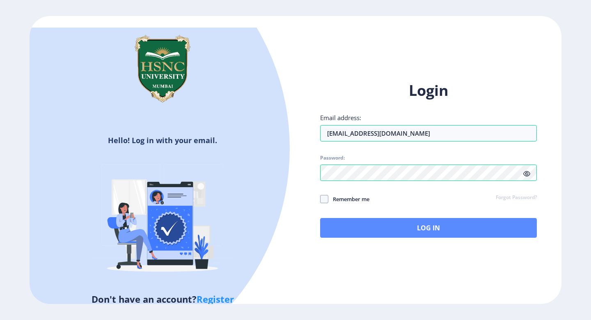  What do you see at coordinates (163, 220) in the screenshot?
I see `img: Verified-rafiki.svg` at bounding box center [163, 220].